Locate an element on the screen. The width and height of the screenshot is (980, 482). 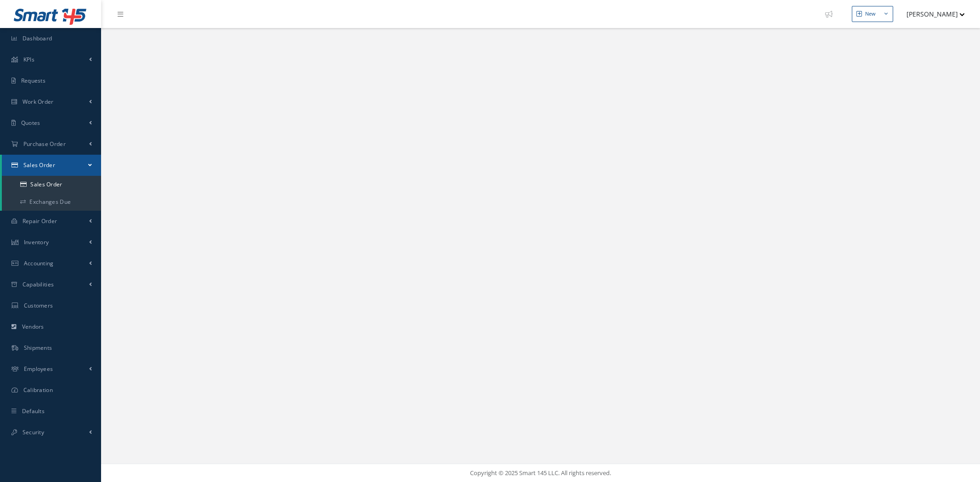
span: Dashboard is located at coordinates (37, 38).